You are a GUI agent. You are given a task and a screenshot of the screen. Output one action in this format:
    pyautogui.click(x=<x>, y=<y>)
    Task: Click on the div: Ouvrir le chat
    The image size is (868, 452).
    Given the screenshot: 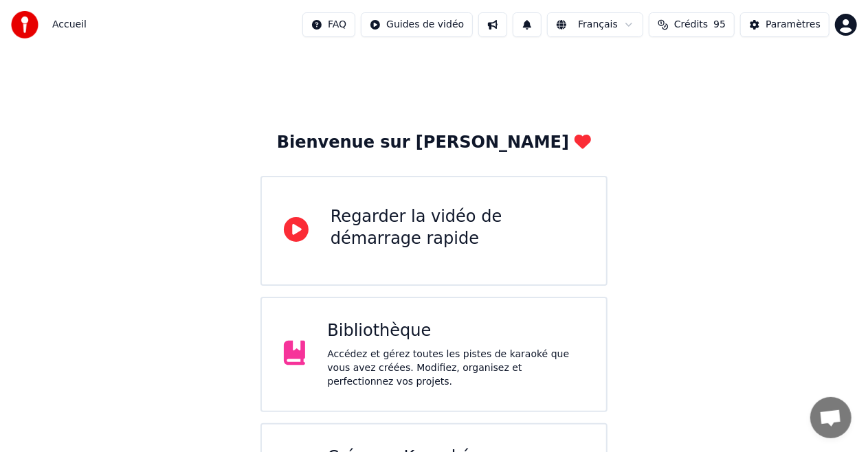 What is the action you would take?
    pyautogui.click(x=830, y=418)
    